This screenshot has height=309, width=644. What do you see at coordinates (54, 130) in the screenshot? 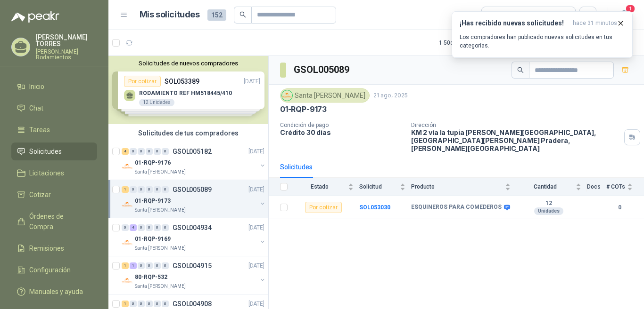
I see `a: Tareas` at bounding box center [54, 130].